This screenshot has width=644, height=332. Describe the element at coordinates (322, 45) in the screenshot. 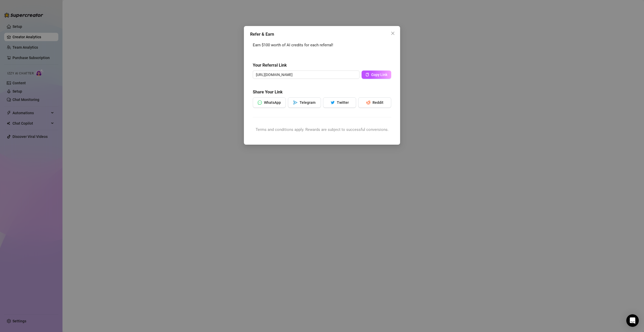

I see `div: Earn $100 worth of AI credits for each referral!` at that location.